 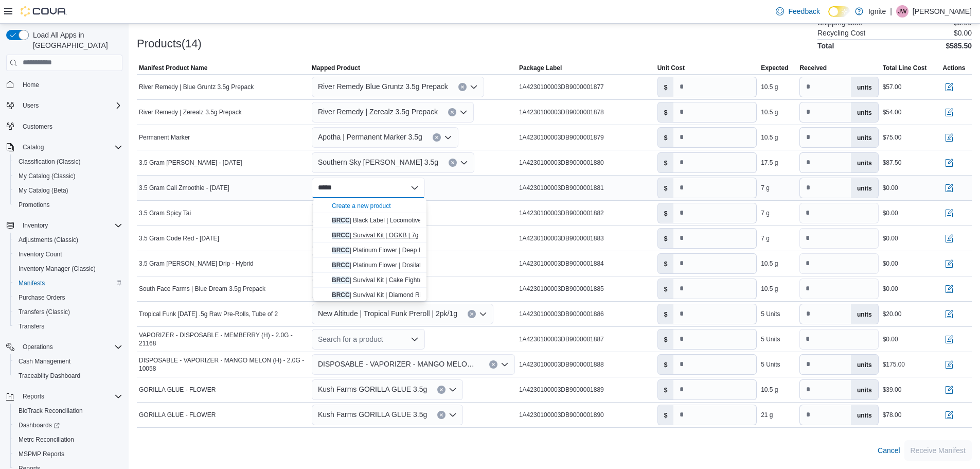 What do you see at coordinates (370, 137) in the screenshot?
I see `span: Apotha | Permanent Marker 3.5g` at bounding box center [370, 137].